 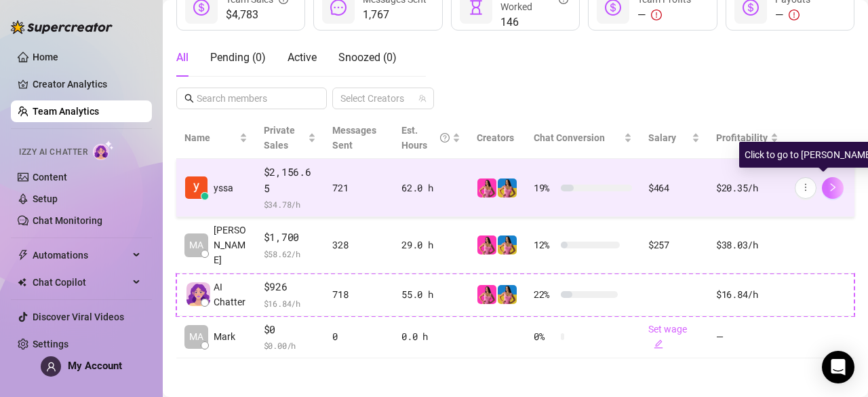 What do you see at coordinates (359, 294) in the screenshot?
I see `div: 718` at bounding box center [359, 294].